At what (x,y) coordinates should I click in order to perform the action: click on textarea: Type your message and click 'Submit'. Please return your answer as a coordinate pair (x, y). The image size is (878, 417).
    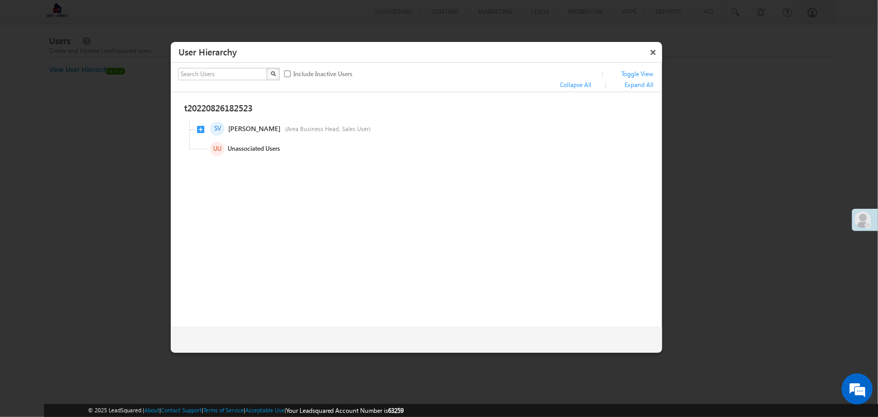
    Looking at the image, I should click on (101, 203).